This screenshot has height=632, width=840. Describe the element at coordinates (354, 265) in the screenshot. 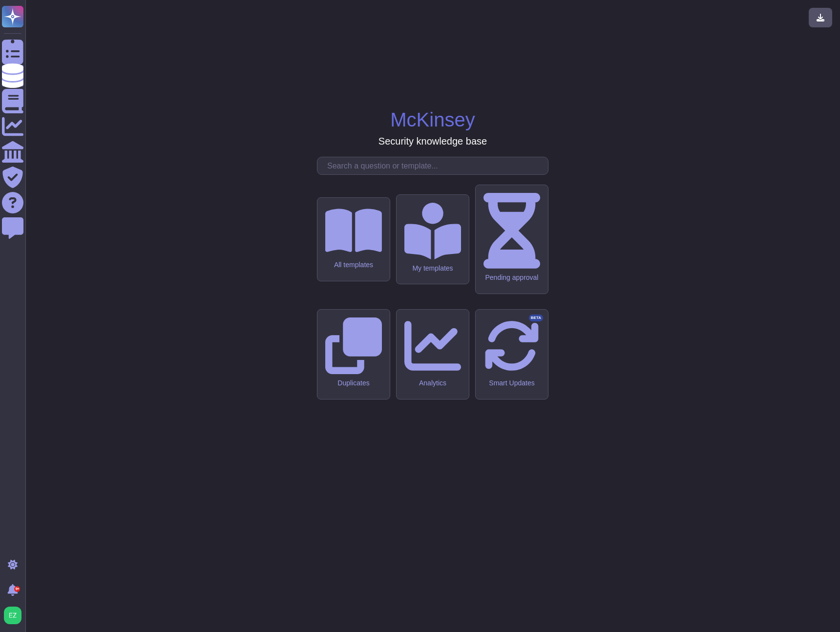

I see `div: All templates` at that location.